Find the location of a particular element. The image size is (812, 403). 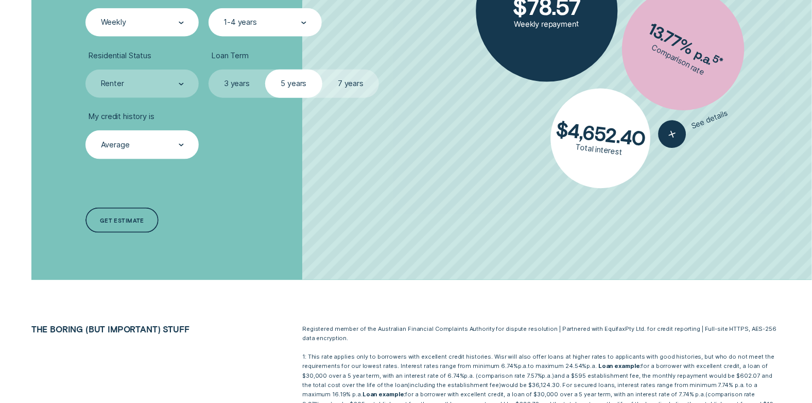

a: Get estimate is located at coordinates (122, 220).